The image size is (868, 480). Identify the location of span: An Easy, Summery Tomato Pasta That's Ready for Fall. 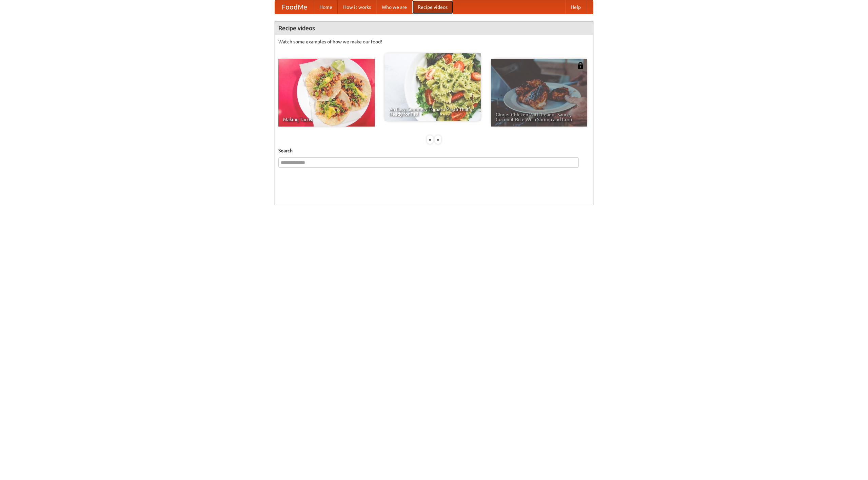
(433, 111).